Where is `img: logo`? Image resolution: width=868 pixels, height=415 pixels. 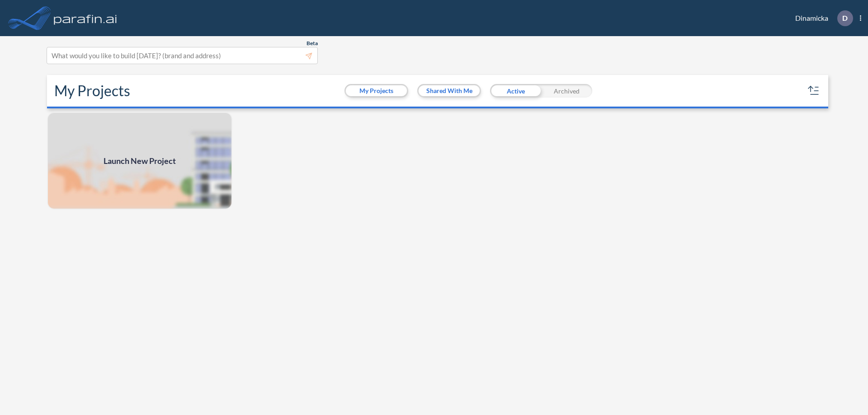
img: logo is located at coordinates (85, 18).